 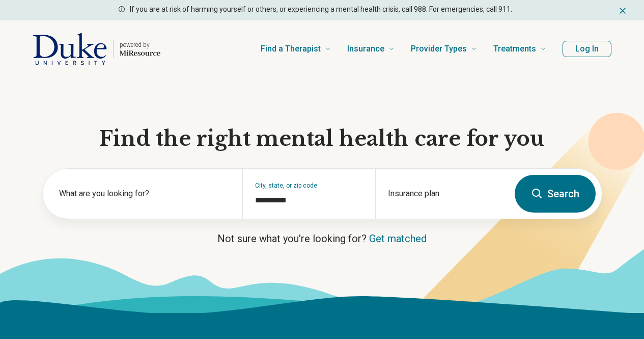 I want to click on label: What are you looking for?, so click(x=144, y=194).